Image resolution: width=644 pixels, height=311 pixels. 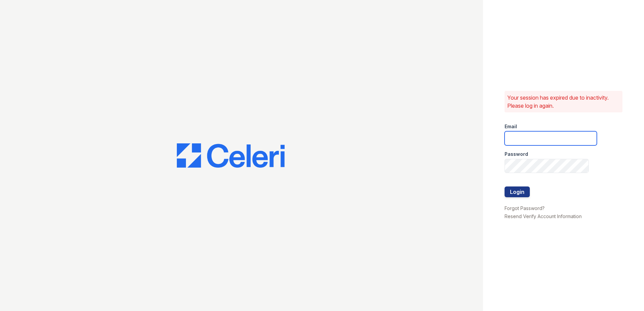 What do you see at coordinates (516, 154) in the screenshot?
I see `label: Password` at bounding box center [516, 154].